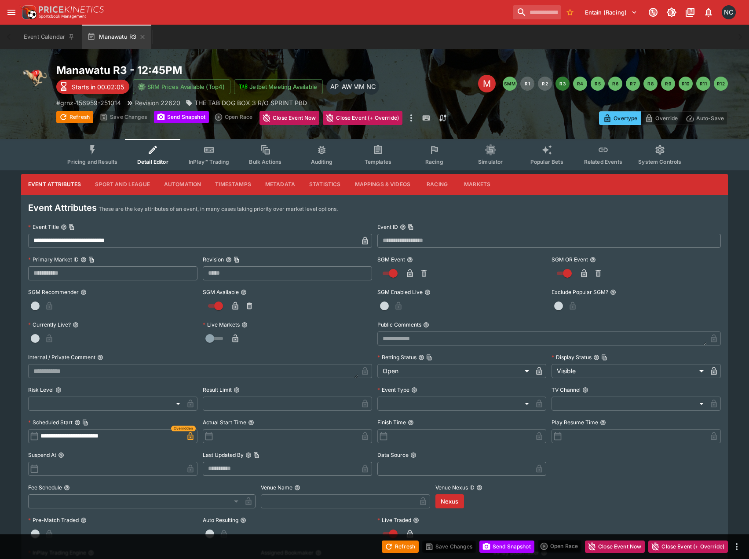 The width and height of the screenshot is (749, 559). Describe the element at coordinates (64, 227) in the screenshot. I see `button: Event TitleCopy To Clipboard` at that location.